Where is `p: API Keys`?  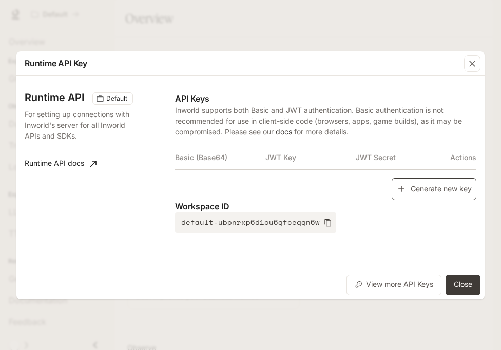
p: API Keys is located at coordinates (326, 99).